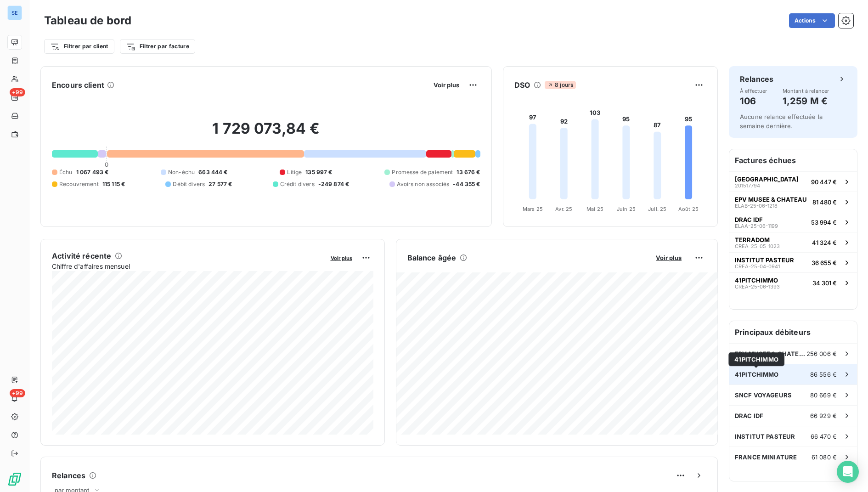 Image resolution: width=868 pixels, height=492 pixels. What do you see at coordinates (825, 202) in the screenshot?
I see `span: 81 480 €` at bounding box center [825, 202].